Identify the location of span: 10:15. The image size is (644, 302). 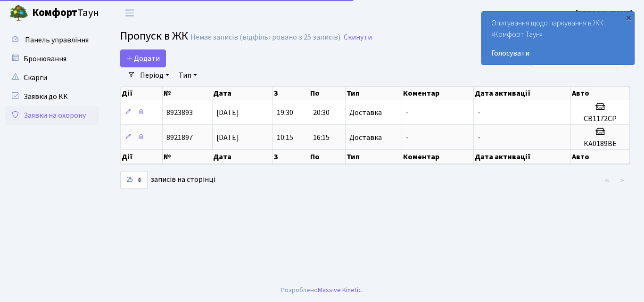
(284, 138).